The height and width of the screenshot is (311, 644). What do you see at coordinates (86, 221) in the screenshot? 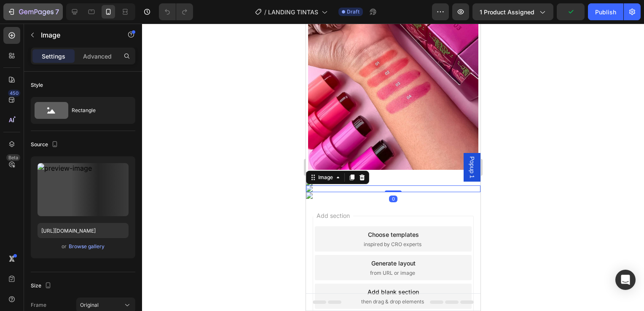
I see `span: inspired by CRO experts` at bounding box center [86, 221].